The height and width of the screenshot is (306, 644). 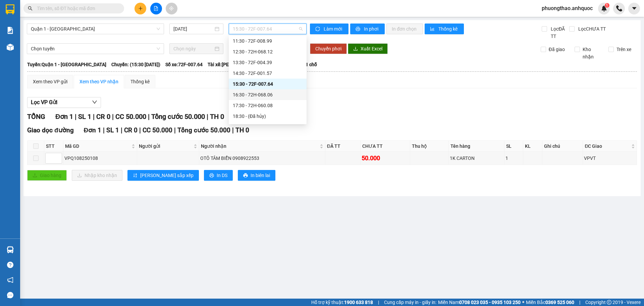 What do you see at coordinates (268, 29) in the screenshot?
I see `span: 15:30 - 72F-007.64` at bounding box center [268, 29].